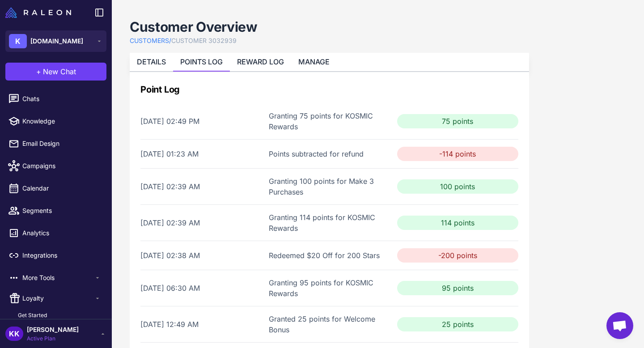  Describe the element at coordinates (14, 334) in the screenshot. I see `div: KK` at that location.